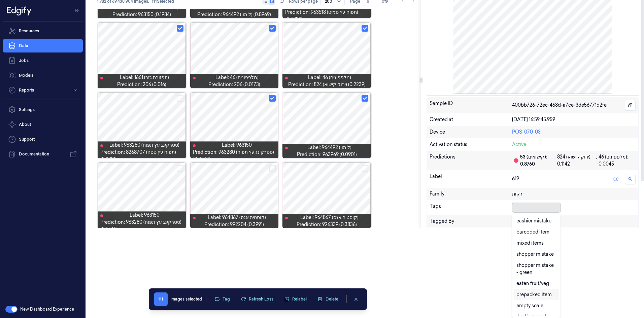 Image resolution: width=644 pixels, height=318 pixels. Describe the element at coordinates (144, 145) in the screenshot. I see `span: Label: 963280 (סטרקינג עץ תפוח)` at that location.